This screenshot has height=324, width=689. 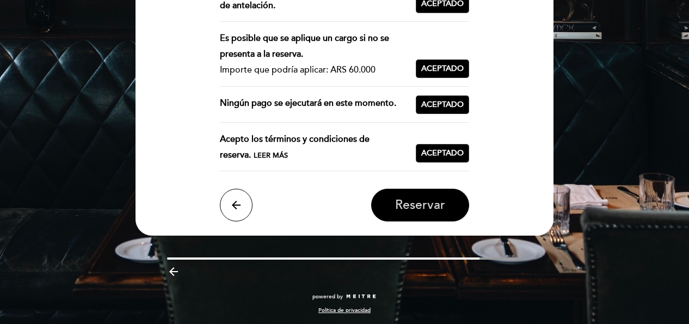 I want to click on a: Política de privacidad, so click(x=345, y=310).